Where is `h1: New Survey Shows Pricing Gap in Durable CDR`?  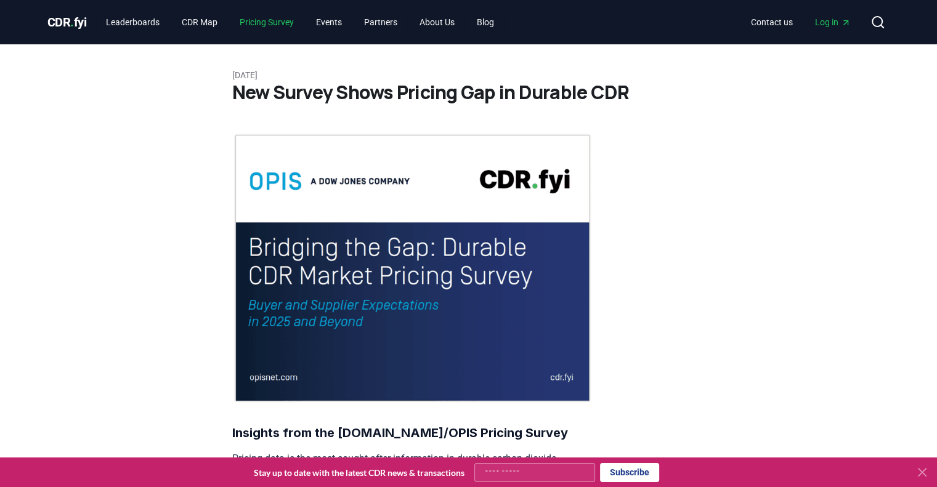 h1: New Survey Shows Pricing Gap in Durable CDR is located at coordinates (469, 92).